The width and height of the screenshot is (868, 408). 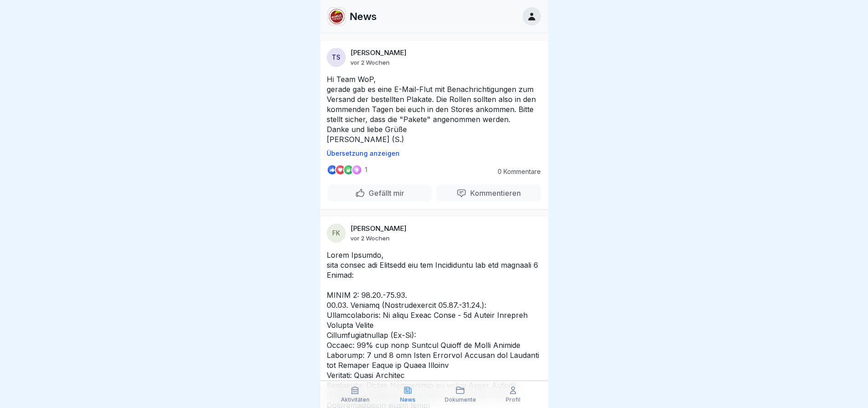 What do you see at coordinates (516, 172) in the screenshot?
I see `p: 0 Kommentare` at bounding box center [516, 172].